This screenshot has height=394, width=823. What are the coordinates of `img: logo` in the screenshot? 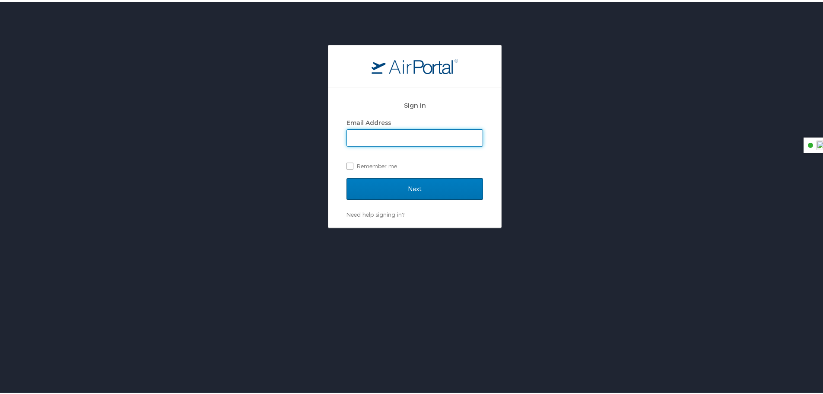 It's located at (415, 64).